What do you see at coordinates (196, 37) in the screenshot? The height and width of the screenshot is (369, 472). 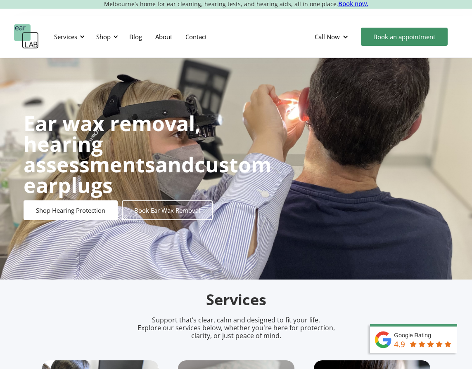 I see `a: Contact` at bounding box center [196, 37].